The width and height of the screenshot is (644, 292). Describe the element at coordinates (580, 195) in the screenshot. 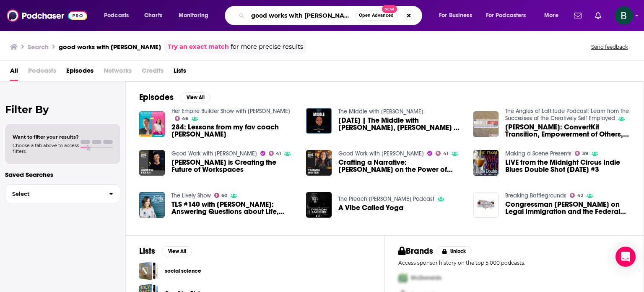

I see `span: 42` at that location.